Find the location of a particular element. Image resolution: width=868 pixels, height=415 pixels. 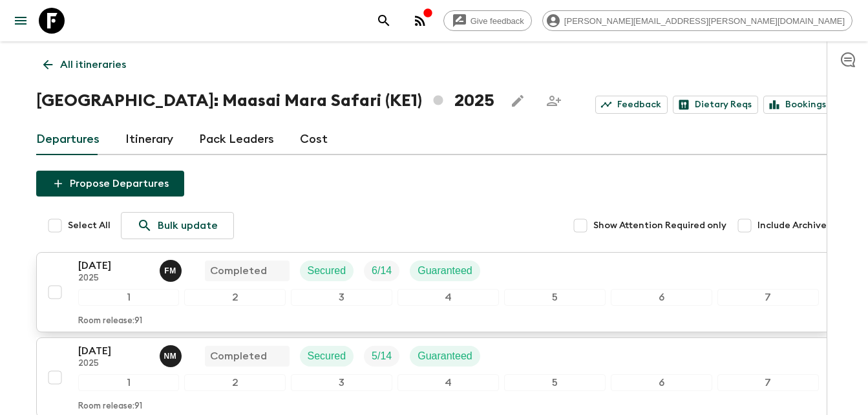

a: All itineraries is located at coordinates (85, 64).